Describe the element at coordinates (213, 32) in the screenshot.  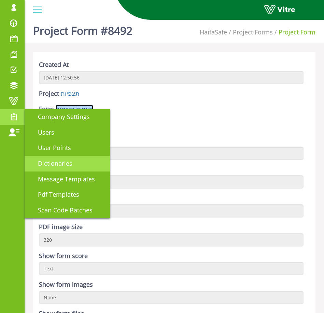
I see `a: HaifaSafe` at that location.